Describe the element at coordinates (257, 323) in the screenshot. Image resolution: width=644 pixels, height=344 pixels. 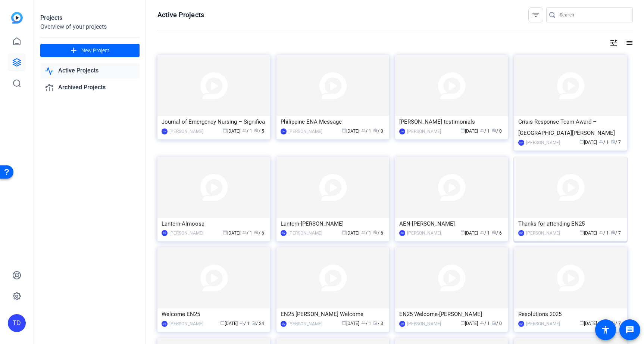
I see `span: / 24` at that location.